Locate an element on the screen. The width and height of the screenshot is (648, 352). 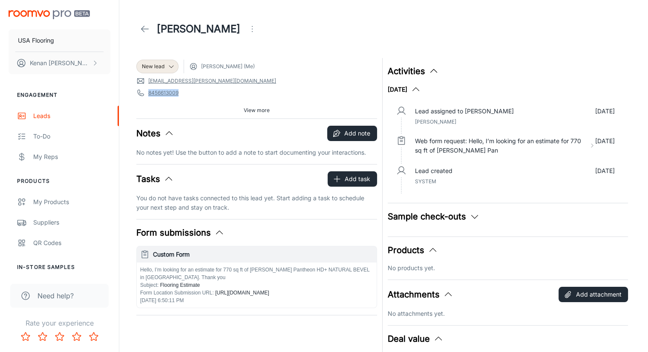
span: Need help? is located at coordinates (55, 296).